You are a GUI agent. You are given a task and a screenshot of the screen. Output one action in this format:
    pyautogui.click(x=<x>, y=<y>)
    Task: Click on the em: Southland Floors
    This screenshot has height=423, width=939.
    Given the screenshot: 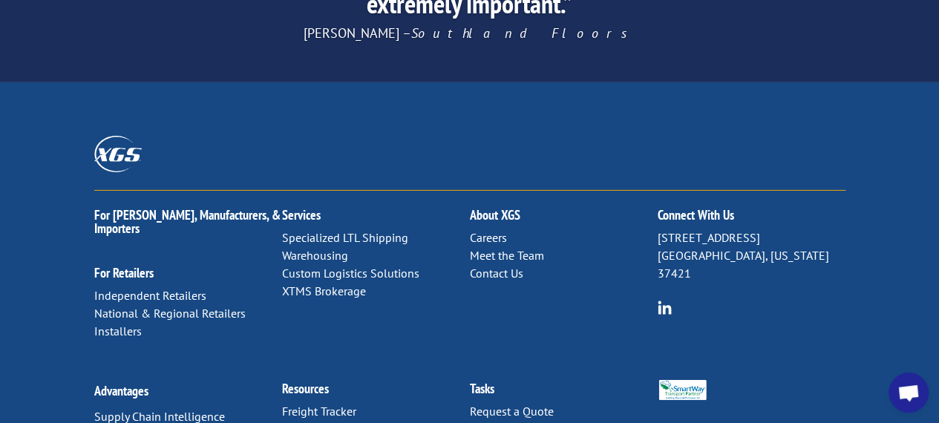 What is the action you would take?
    pyautogui.click(x=524, y=33)
    